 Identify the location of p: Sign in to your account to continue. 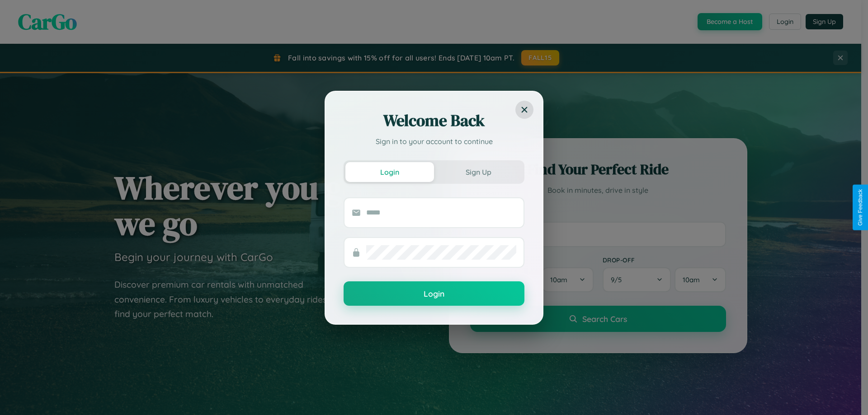
(434, 141).